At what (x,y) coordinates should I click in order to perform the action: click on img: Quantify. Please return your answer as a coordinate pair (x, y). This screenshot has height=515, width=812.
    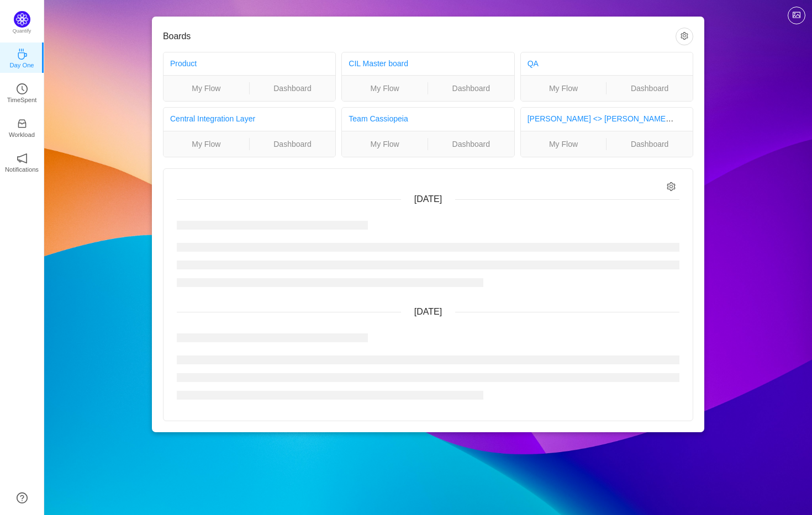
    Looking at the image, I should click on (22, 20).